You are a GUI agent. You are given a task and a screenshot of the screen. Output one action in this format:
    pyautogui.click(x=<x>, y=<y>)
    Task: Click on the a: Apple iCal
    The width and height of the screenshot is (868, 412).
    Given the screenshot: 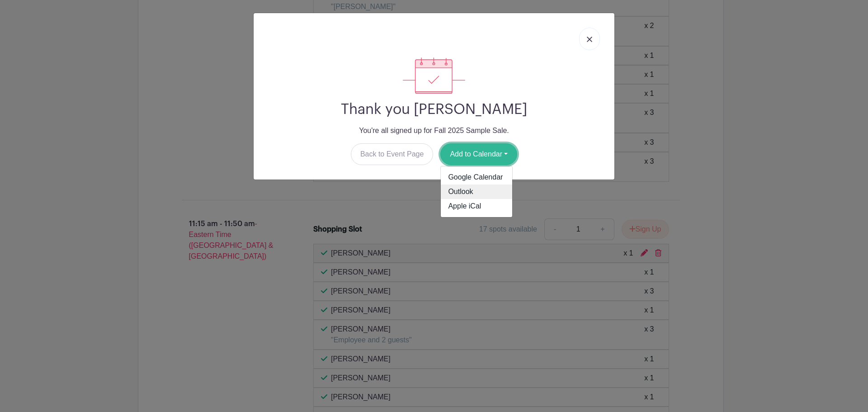 What is the action you would take?
    pyautogui.click(x=476, y=206)
    